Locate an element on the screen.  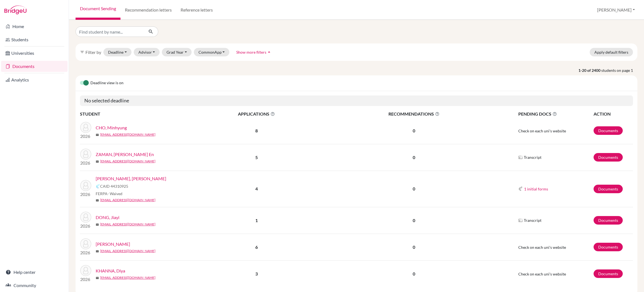
img: KHANNA, Diya is located at coordinates (86, 271).